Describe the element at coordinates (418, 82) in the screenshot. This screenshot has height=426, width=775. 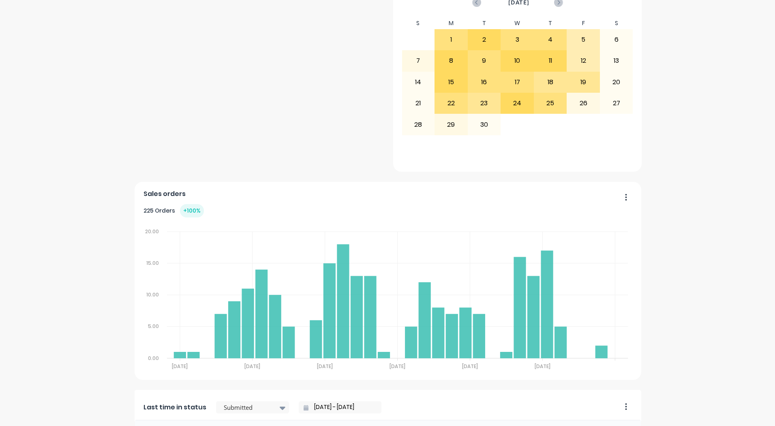
I see `div: 14` at that location.